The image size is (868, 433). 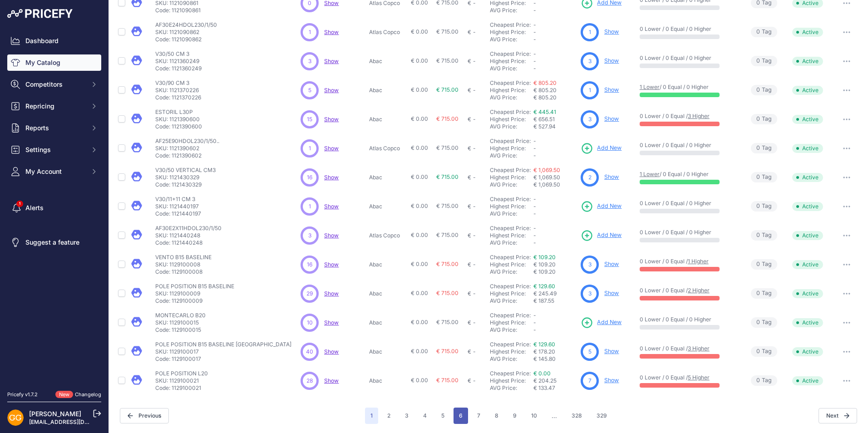 What do you see at coordinates (838, 416) in the screenshot?
I see `button: Next` at bounding box center [838, 416].